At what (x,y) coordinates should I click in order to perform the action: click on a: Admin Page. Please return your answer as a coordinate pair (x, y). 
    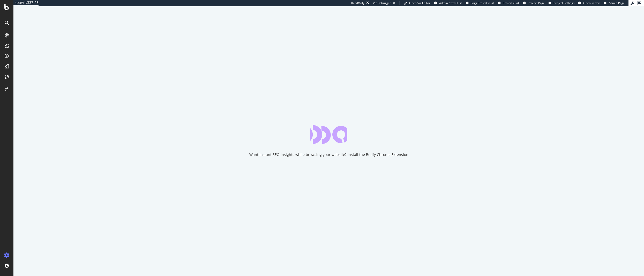
    Looking at the image, I should click on (614, 3).